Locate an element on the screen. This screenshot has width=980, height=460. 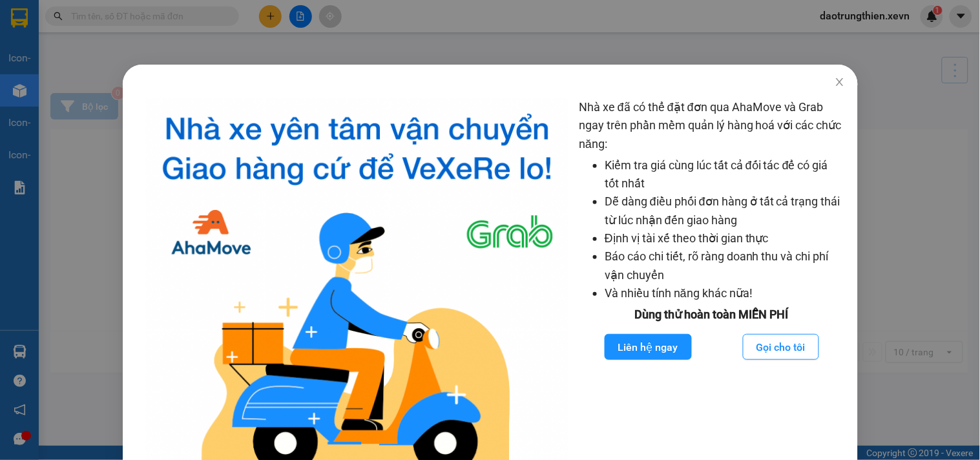
li: Dễ dàng điều phối đơn hàng ở tất cả trạng thái từ lúc nhận đến giao hàng is located at coordinates (725, 210).